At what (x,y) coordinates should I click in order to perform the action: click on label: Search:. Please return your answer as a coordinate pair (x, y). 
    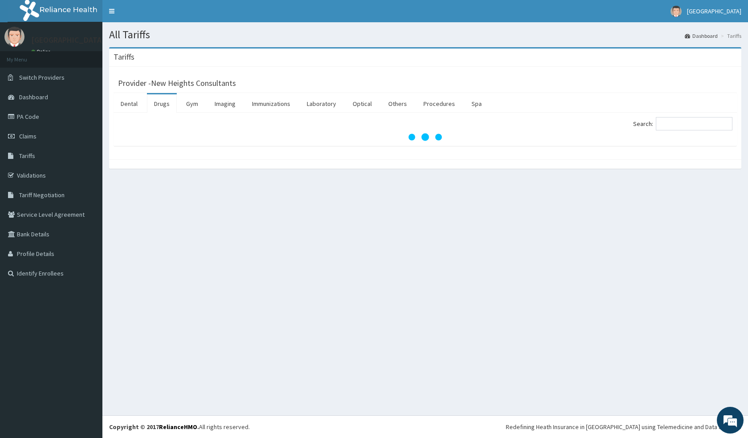
    Looking at the image, I should click on (683, 124).